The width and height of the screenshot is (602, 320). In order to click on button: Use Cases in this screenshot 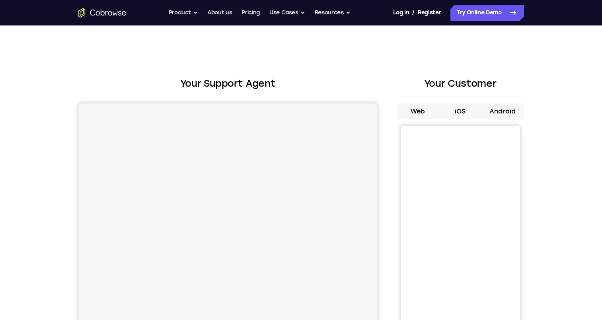, I will do `click(287, 13)`.